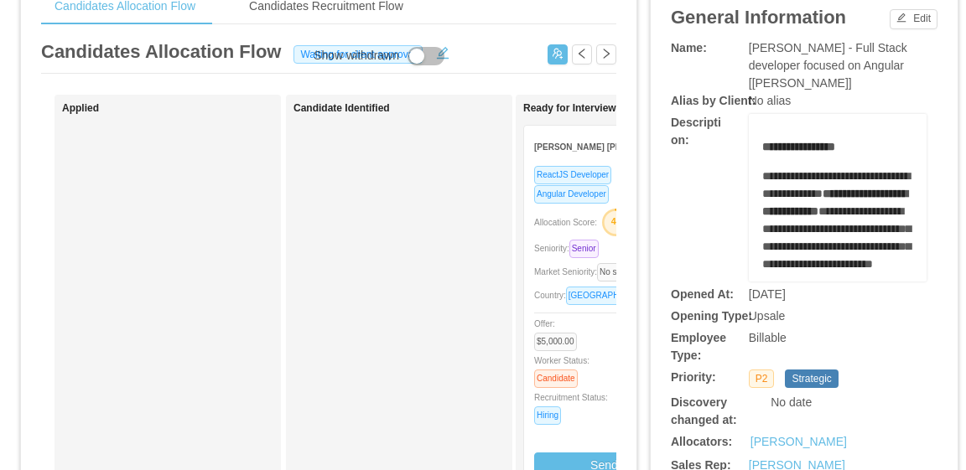 The image size is (966, 470). What do you see at coordinates (356, 56) in the screenshot?
I see `div: Show withdrawn` at bounding box center [356, 56].